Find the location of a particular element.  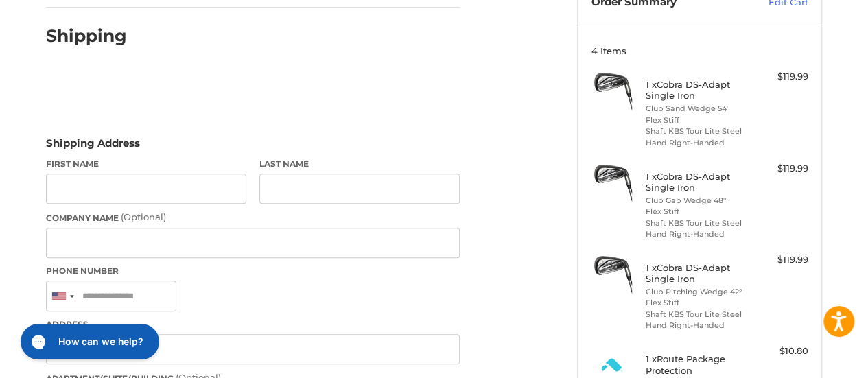

div: $10.80 is located at coordinates (781, 352).